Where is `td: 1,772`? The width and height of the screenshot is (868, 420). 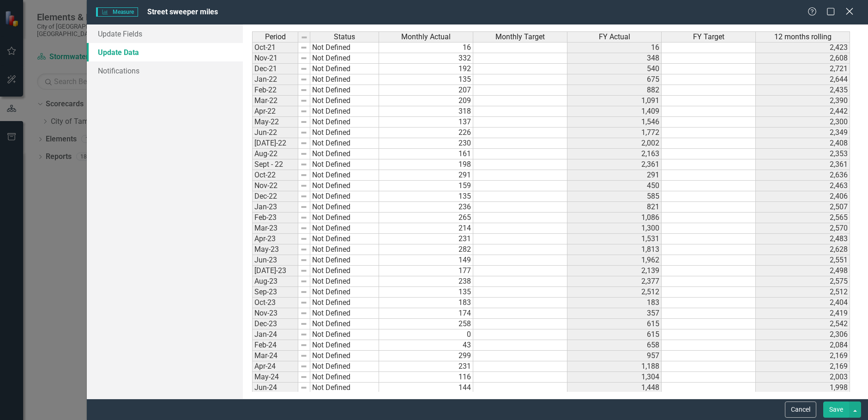
td: 1,772 is located at coordinates (615, 132).